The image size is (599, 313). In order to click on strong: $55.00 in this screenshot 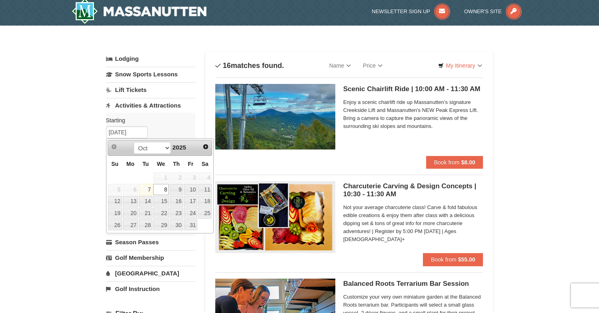, I will do `click(467, 260)`.